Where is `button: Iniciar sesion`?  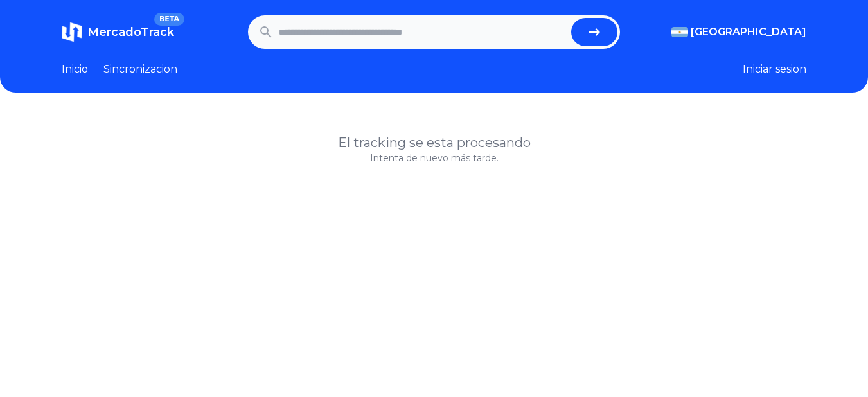
button: Iniciar sesion is located at coordinates (774, 70).